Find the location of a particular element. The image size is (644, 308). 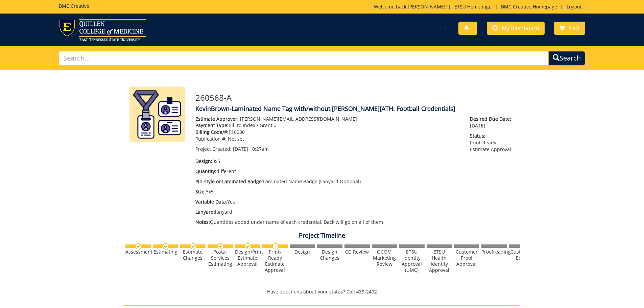

span: Billing Code/#: is located at coordinates (212, 132).